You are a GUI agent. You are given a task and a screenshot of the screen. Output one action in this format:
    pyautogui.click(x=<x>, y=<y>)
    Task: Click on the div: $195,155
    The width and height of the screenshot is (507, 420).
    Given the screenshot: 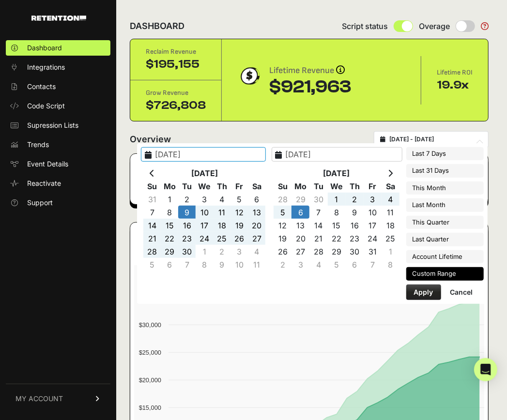 What is the action you would take?
    pyautogui.click(x=176, y=64)
    